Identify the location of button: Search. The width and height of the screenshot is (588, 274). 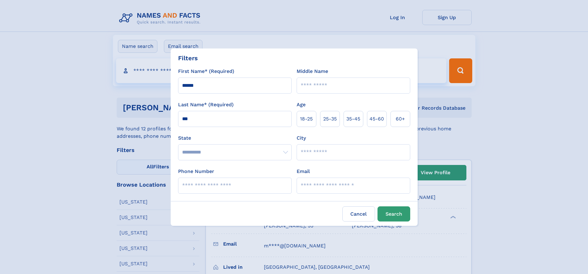
(394, 214).